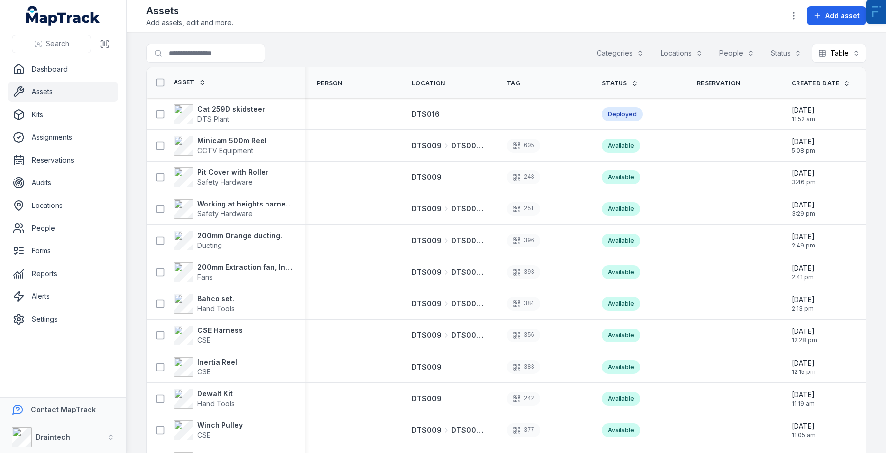 The height and width of the screenshot is (453, 886). Describe the element at coordinates (63, 409) in the screenshot. I see `strong: Contact MapTrack` at that location.